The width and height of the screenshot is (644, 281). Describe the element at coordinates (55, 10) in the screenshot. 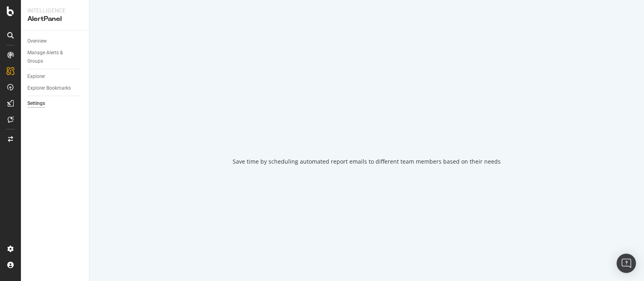

I see `div: Intelligence` at that location.